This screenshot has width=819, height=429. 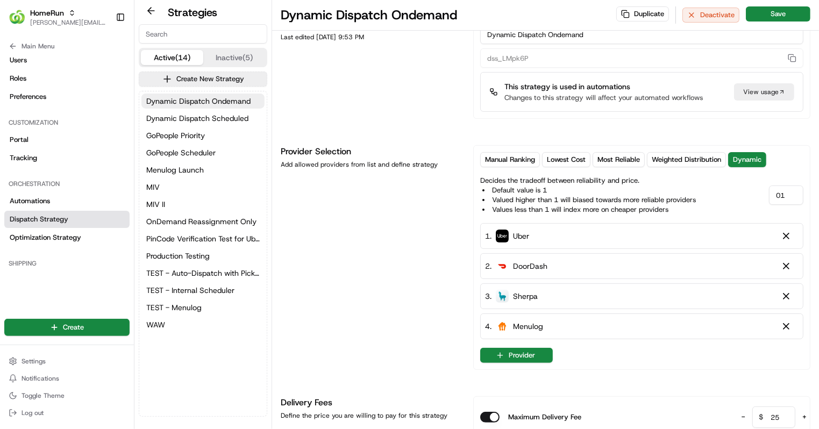 I want to click on span: Production Testing, so click(x=178, y=256).